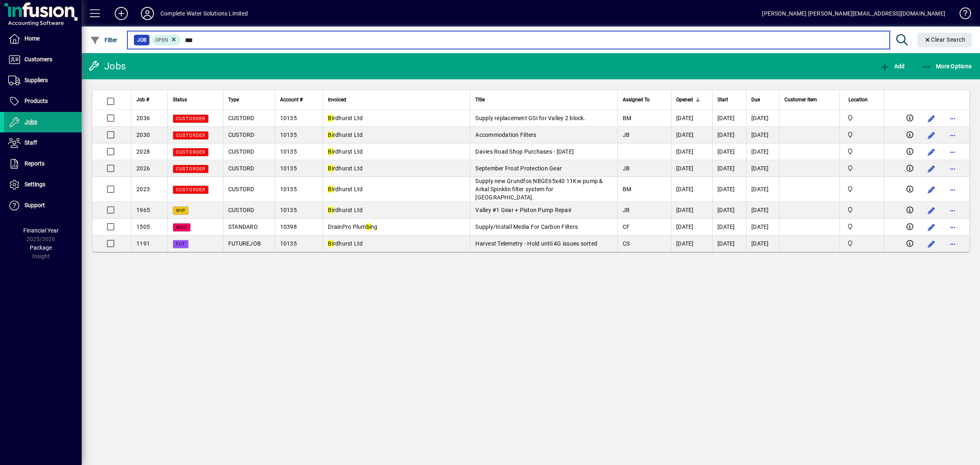 This screenshot has height=465, width=980. What do you see at coordinates (480, 99) in the screenshot?
I see `span: Title` at bounding box center [480, 99].